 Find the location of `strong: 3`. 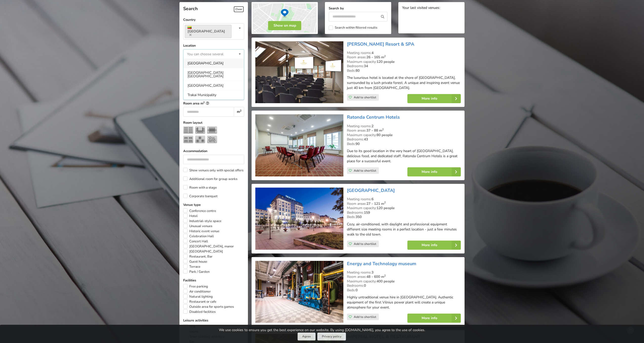

strong: 3 is located at coordinates (373, 272).